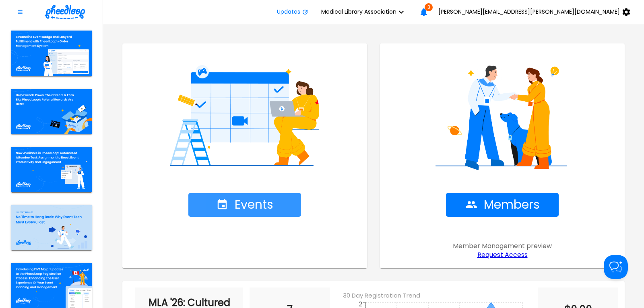 This screenshot has height=308, width=644. What do you see at coordinates (293, 12) in the screenshot?
I see `button: Updates` at bounding box center [293, 12].